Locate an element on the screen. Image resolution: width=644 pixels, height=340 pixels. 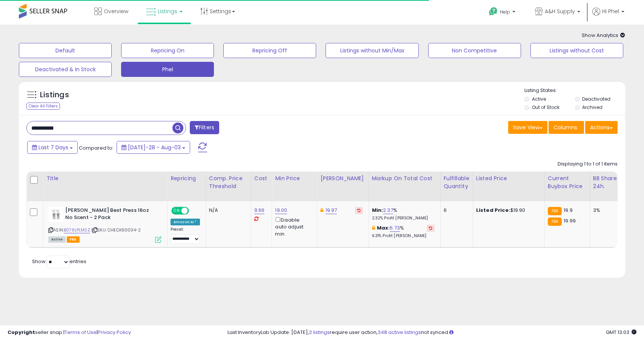
button: Save View is located at coordinates (528, 128).